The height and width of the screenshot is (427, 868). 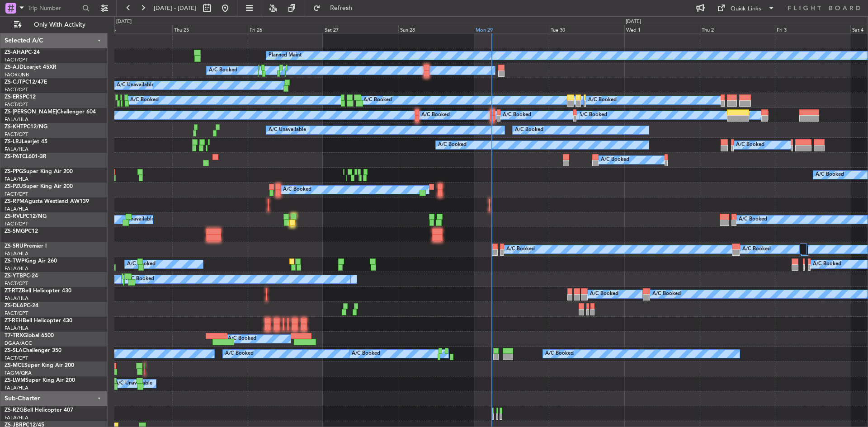 I want to click on a: ZS-PZUSuper King Air 200, so click(x=39, y=187).